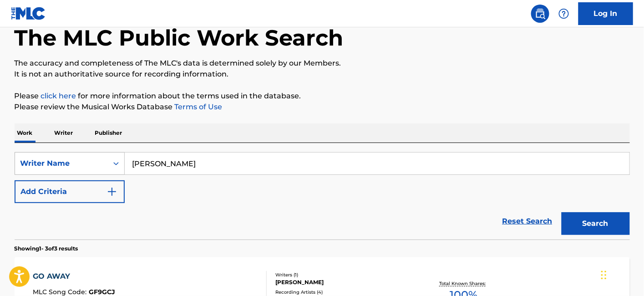  What do you see at coordinates (622, 274) in the screenshot?
I see `div: Chat Widget` at bounding box center [622, 274].